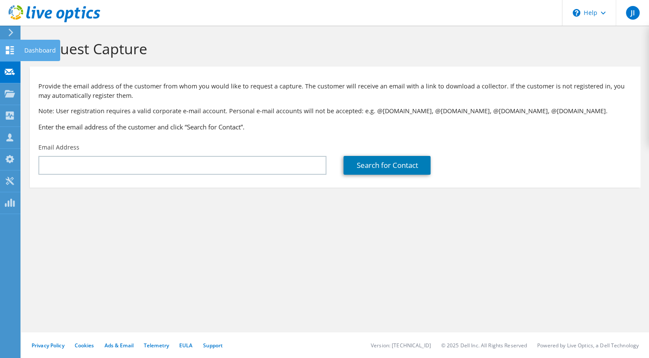  What do you see at coordinates (156, 345) in the screenshot?
I see `a: Telemetry` at bounding box center [156, 345].